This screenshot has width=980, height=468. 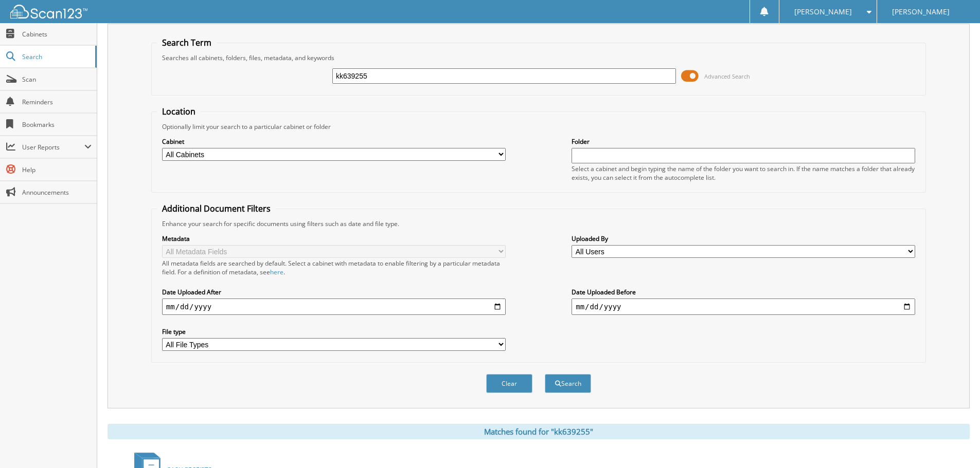 What do you see at coordinates (334, 307) in the screenshot?
I see `input: start` at bounding box center [334, 307].